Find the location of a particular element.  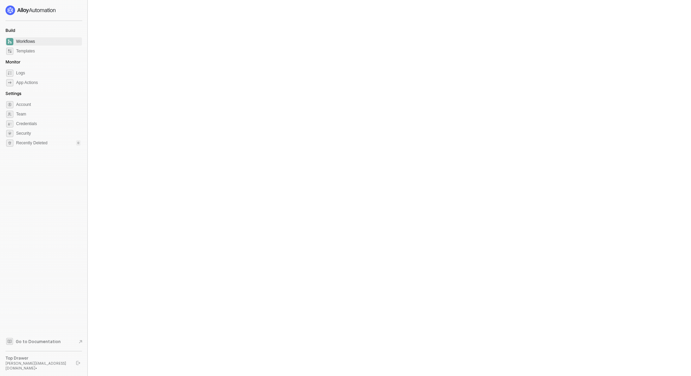

span: icon-logs is located at coordinates (10, 73).